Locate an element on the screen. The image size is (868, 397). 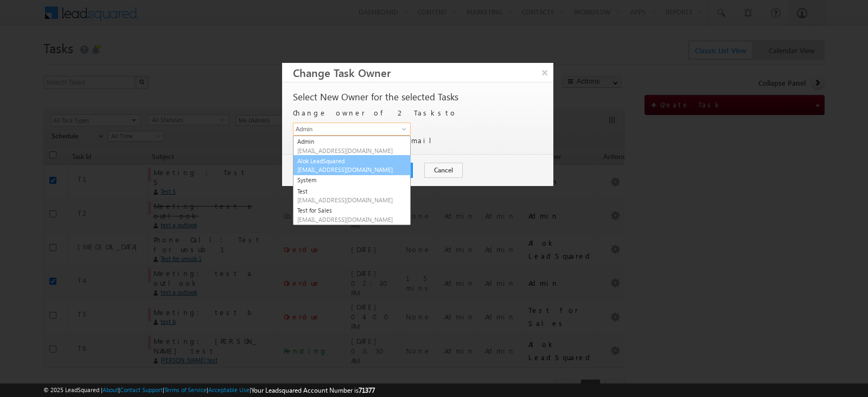
button: Cancel is located at coordinates (443, 171).